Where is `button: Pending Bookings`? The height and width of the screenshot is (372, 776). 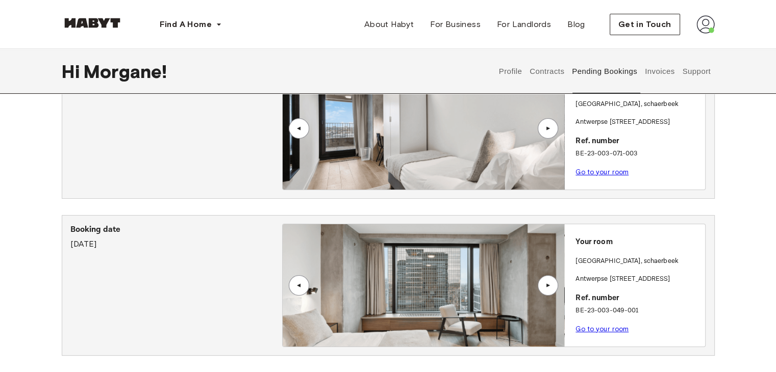 button: Pending Bookings is located at coordinates (605, 71).